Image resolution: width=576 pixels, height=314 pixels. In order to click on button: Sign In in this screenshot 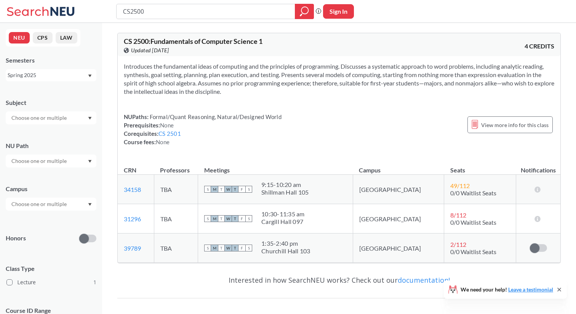, I will do `click(338, 11)`.